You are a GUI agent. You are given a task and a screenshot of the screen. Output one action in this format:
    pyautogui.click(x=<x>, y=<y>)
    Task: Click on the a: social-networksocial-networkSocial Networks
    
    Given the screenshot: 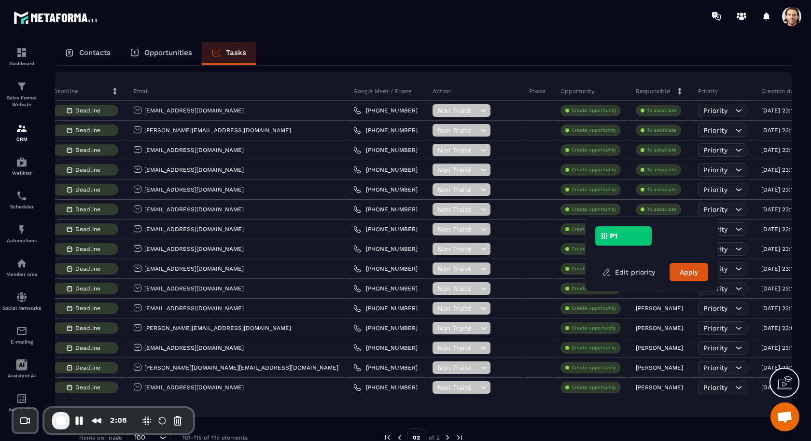 What is the action you would take?
    pyautogui.click(x=22, y=301)
    